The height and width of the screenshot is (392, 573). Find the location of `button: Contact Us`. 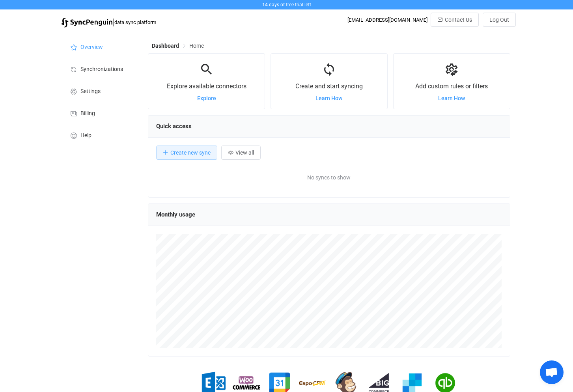

button: Contact Us is located at coordinates (455, 20).